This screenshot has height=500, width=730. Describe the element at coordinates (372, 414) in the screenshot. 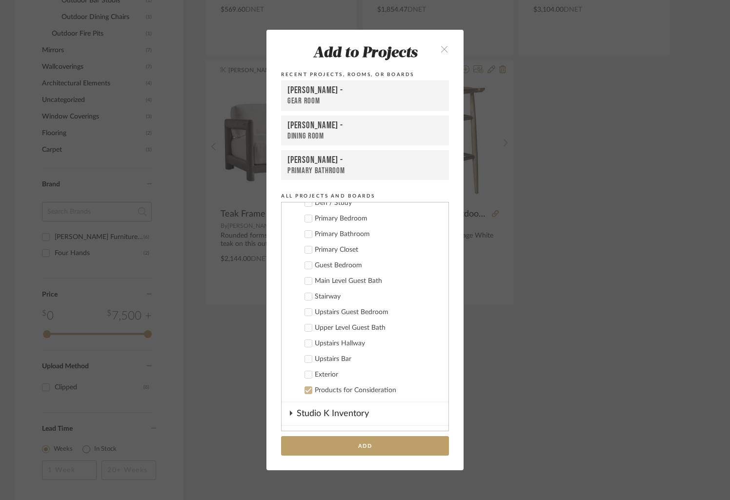

I see `div: Studio K Inventory` at that location.